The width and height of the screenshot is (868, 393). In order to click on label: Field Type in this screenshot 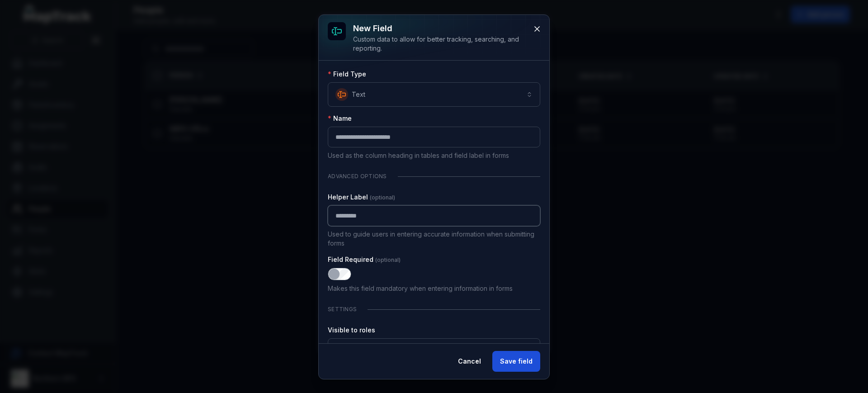, I will do `click(346, 74)`.